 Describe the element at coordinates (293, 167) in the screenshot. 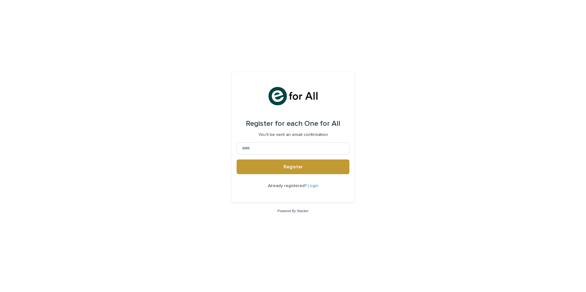

I see `span: Register` at that location.